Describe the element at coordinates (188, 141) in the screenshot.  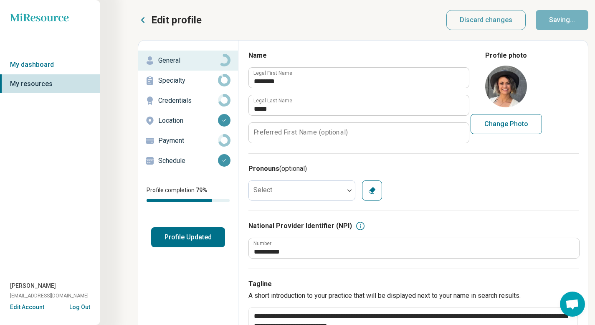
I see `p: Payment` at that location.